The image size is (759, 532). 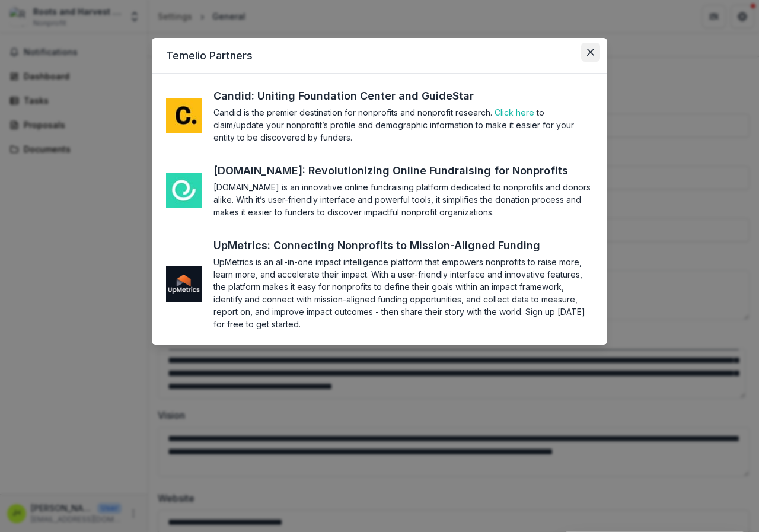 I want to click on header: Temelio Partners, so click(x=380, y=56).